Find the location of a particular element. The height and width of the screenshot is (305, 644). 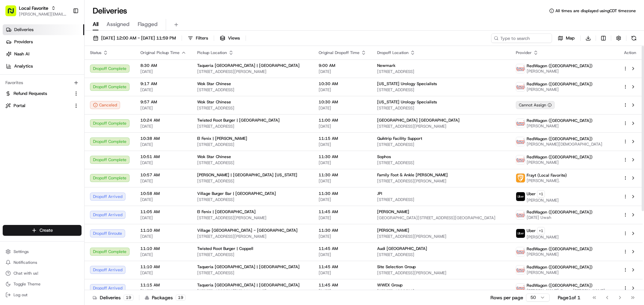

span: Deliveries is located at coordinates (24, 29).